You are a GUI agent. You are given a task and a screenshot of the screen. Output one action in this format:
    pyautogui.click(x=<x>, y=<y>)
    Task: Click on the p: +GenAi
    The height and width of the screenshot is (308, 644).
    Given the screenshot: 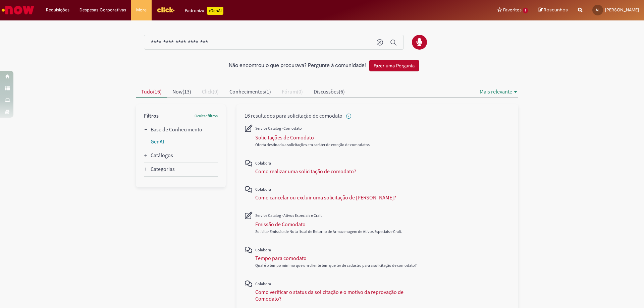 What is the action you would take?
    pyautogui.click(x=215, y=11)
    